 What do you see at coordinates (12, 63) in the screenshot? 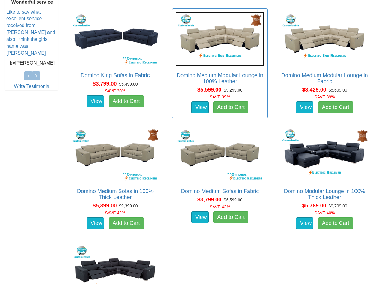
I see `b: by` at bounding box center [12, 63].